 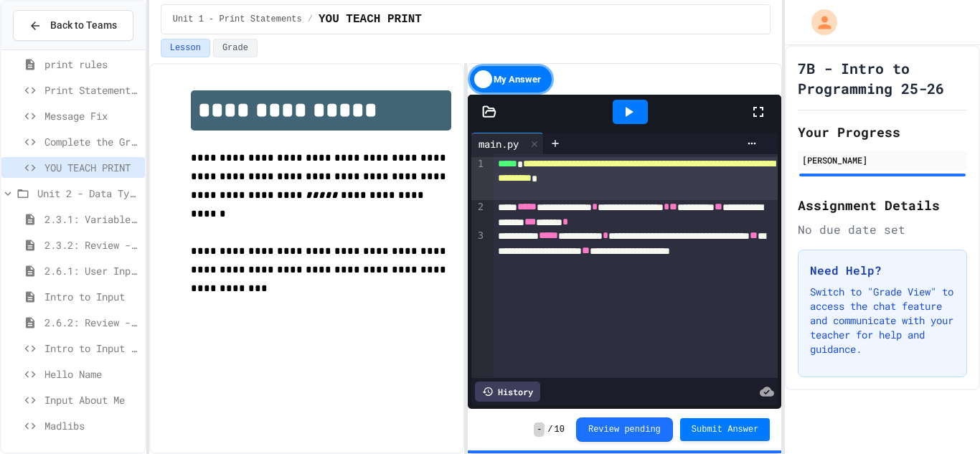 What do you see at coordinates (507, 392) in the screenshot?
I see `div: History` at bounding box center [507, 392].